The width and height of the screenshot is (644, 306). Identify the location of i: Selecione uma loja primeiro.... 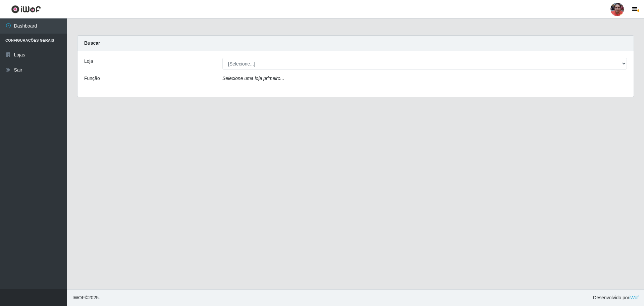
(253, 78).